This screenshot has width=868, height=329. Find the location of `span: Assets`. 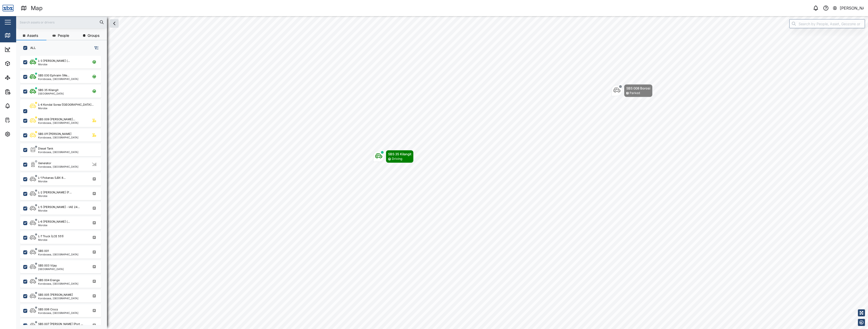

span: Assets is located at coordinates (33, 36).